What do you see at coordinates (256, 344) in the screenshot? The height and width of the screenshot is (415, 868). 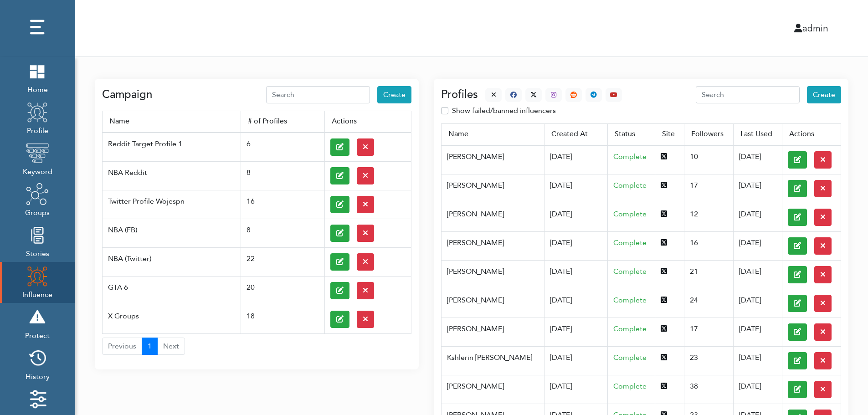 I see `ul: Pagination` at bounding box center [256, 344].